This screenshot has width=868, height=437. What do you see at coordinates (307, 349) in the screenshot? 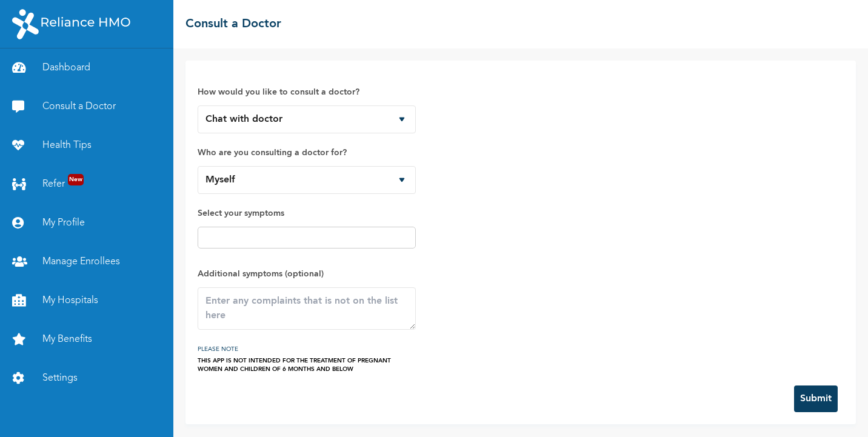
I see `h3: PLEASE NOTE` at bounding box center [307, 349].